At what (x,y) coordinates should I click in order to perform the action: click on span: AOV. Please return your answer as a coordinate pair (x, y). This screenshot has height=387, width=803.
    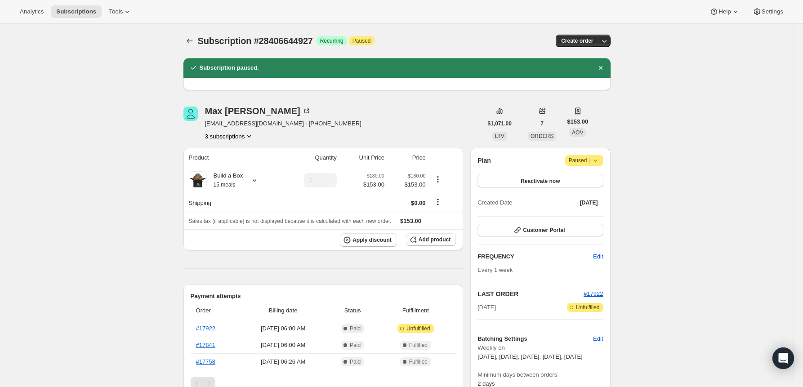
    Looking at the image, I should click on (578, 133).